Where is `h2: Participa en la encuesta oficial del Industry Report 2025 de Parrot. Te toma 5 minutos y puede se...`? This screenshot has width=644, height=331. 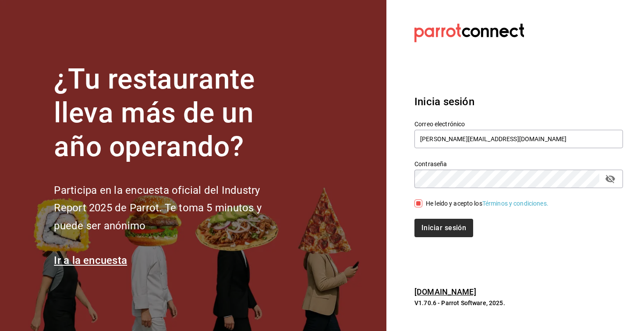 h2: Participa en la encuesta oficial del Industry Report 2025 de Parrot. Te toma 5 minutos y puede se... is located at coordinates (172, 208).